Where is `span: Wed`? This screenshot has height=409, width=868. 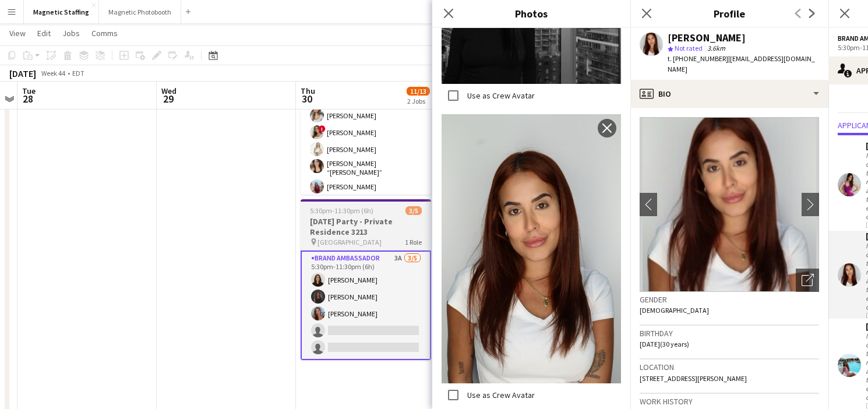
span: Wed is located at coordinates (169, 91).